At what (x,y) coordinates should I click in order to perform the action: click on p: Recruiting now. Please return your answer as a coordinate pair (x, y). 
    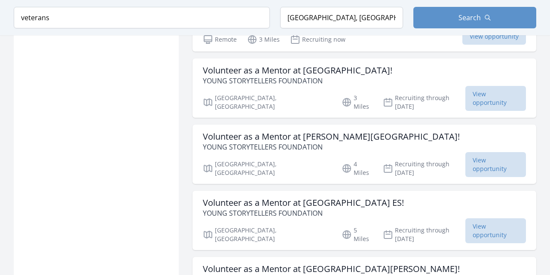
    Looking at the image, I should click on (317, 40).